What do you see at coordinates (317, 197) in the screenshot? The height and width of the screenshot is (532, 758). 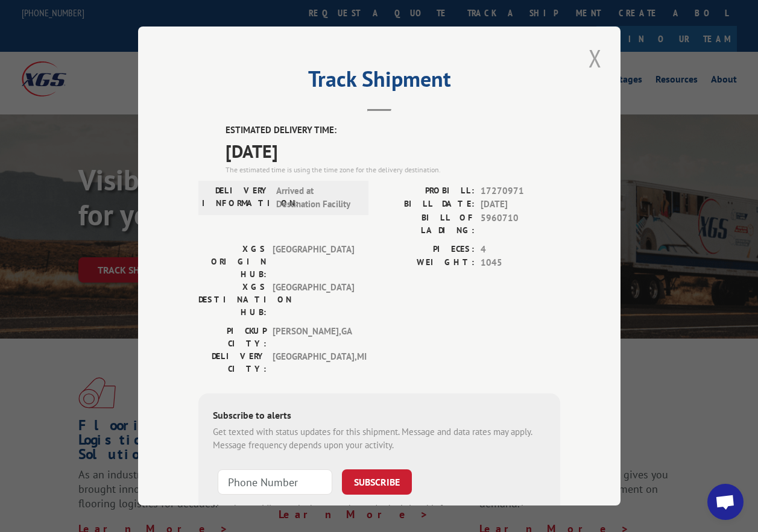 I see `span: Arrived at Destination Facility` at bounding box center [317, 197].